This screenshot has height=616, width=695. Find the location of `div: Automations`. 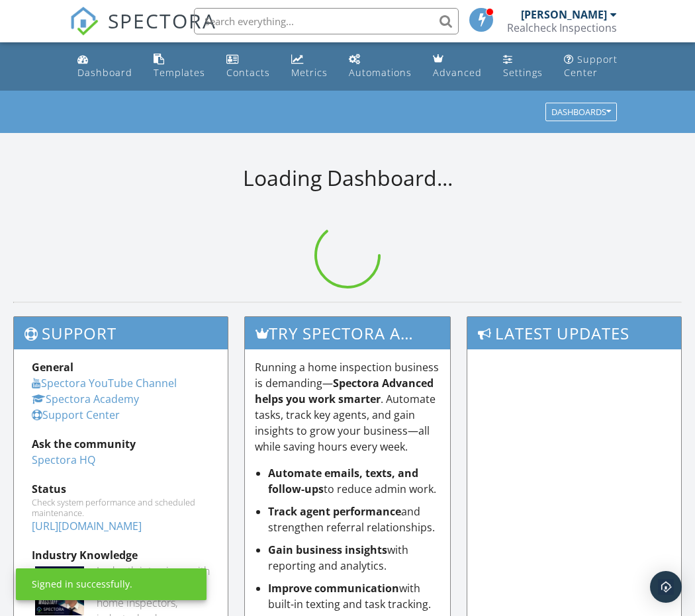

div: Automations is located at coordinates (380, 72).